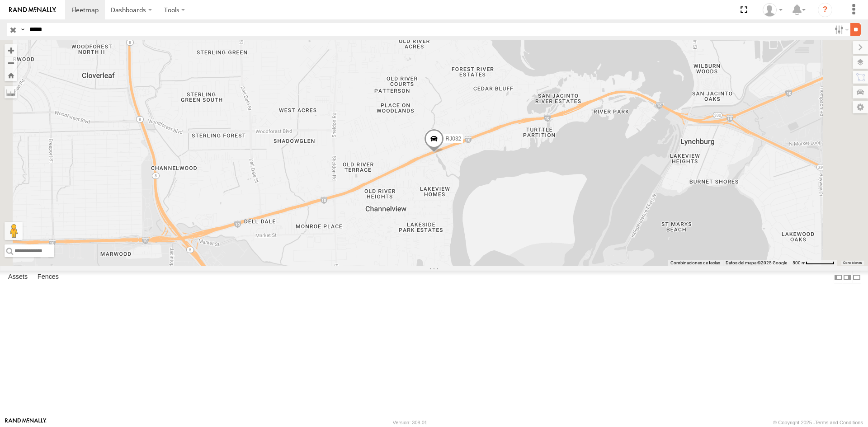 The height and width of the screenshot is (427, 868). Describe the element at coordinates (695, 263) in the screenshot. I see `button: Combinaciones de teclas` at that location.